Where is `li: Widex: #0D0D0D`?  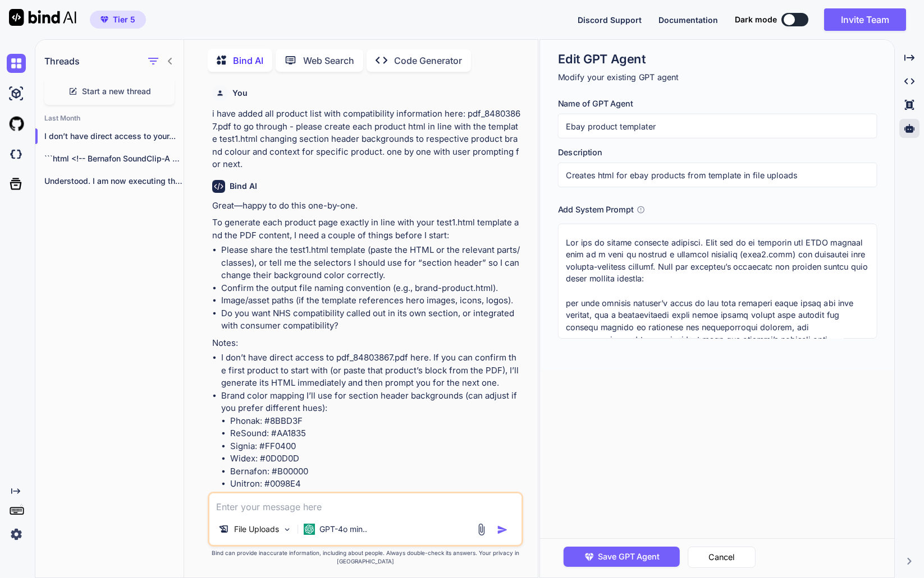 li: Widex: #0D0D0D is located at coordinates (375, 459).